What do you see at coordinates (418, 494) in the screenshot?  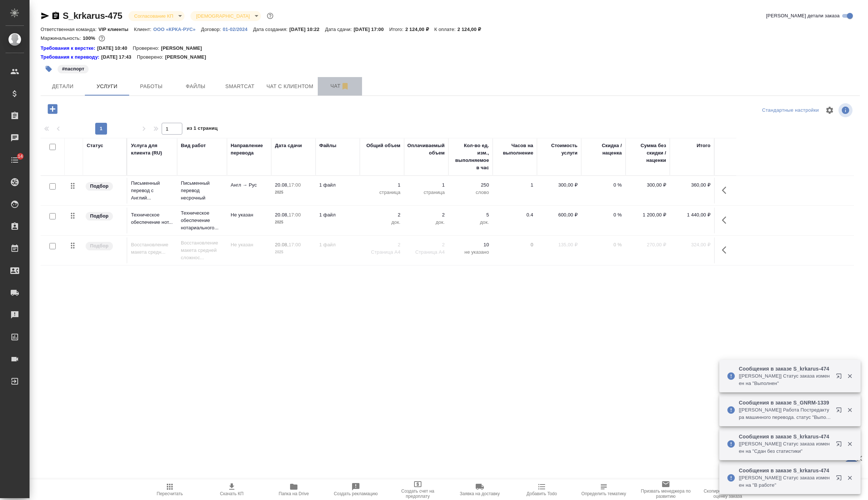 I see `span: Создать счет на предоплату` at bounding box center [418, 494].